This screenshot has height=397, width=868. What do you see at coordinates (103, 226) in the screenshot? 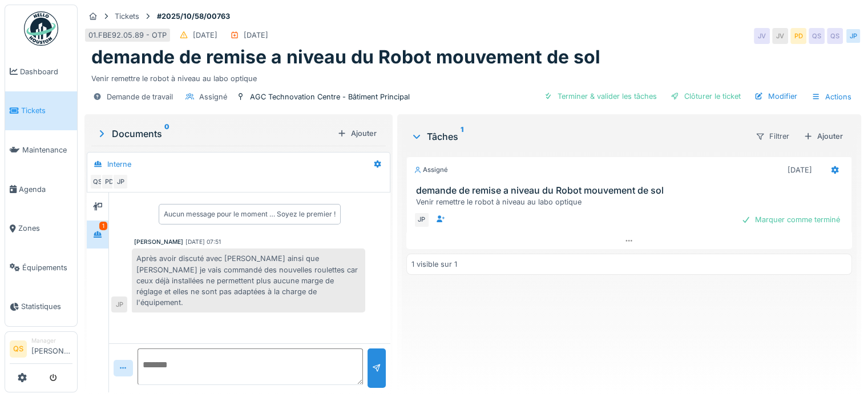
I see `div: 1` at bounding box center [103, 226].